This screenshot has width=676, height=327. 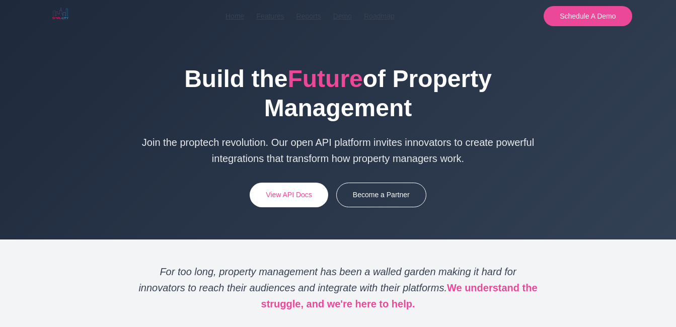 I want to click on a: Demo, so click(x=342, y=16).